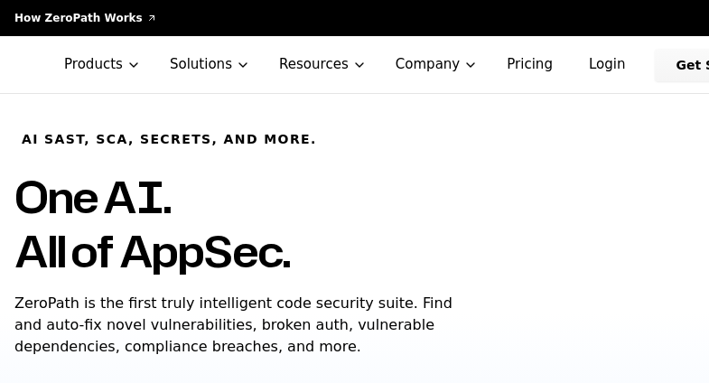 Image resolution: width=709 pixels, height=383 pixels. I want to click on a: How ZeroPath Works, so click(86, 18).